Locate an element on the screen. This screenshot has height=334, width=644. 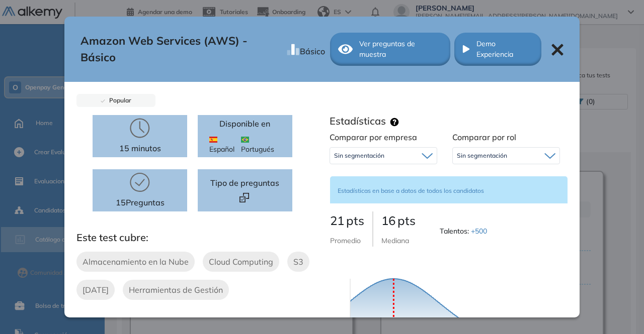
span: Mediana is located at coordinates (395, 240).